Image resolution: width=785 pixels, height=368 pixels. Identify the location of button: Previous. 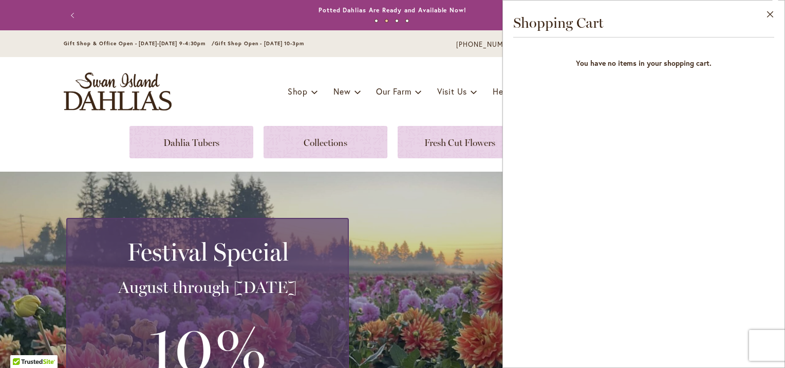
(74, 15).